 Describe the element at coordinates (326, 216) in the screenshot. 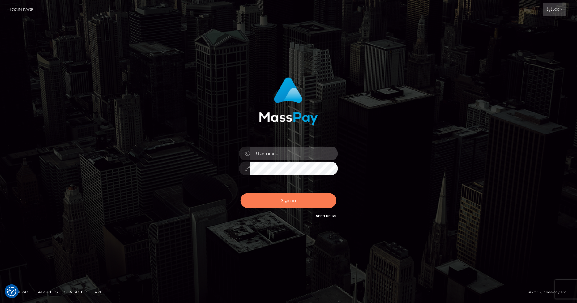

I see `a: Need Help?` at that location.